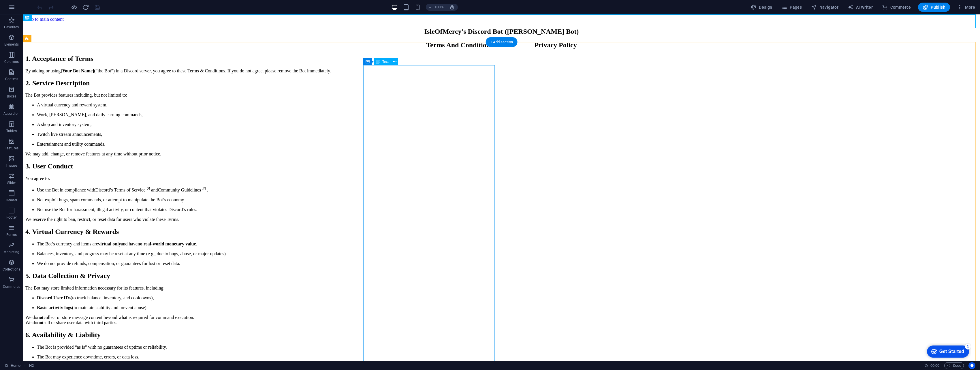  Describe the element at coordinates (12, 183) in the screenshot. I see `p: Slider` at that location.